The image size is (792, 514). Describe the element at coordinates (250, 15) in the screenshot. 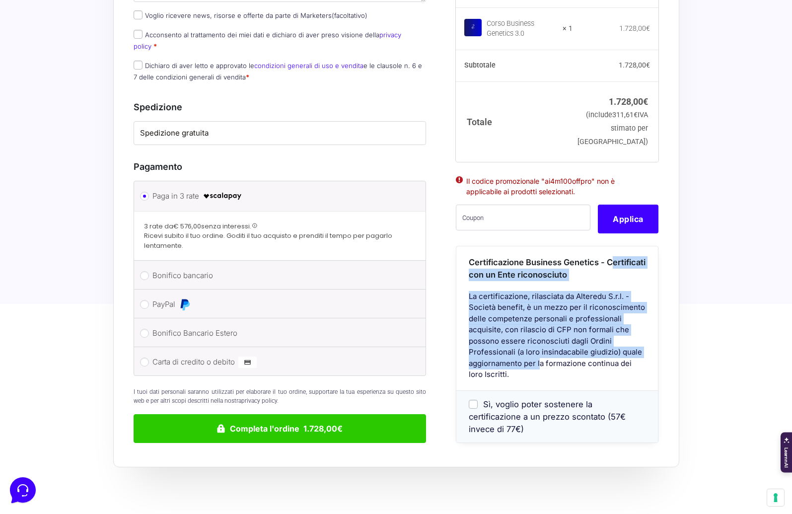

I see `label: Voglio ricevere news, risorse e offerte da parte di Marketers` at that location.